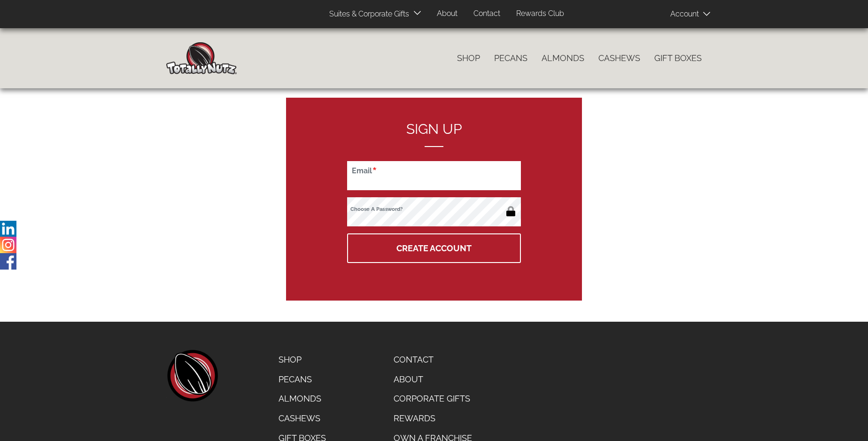  Describe the element at coordinates (433, 419) in the screenshot. I see `a: Rewards` at that location.